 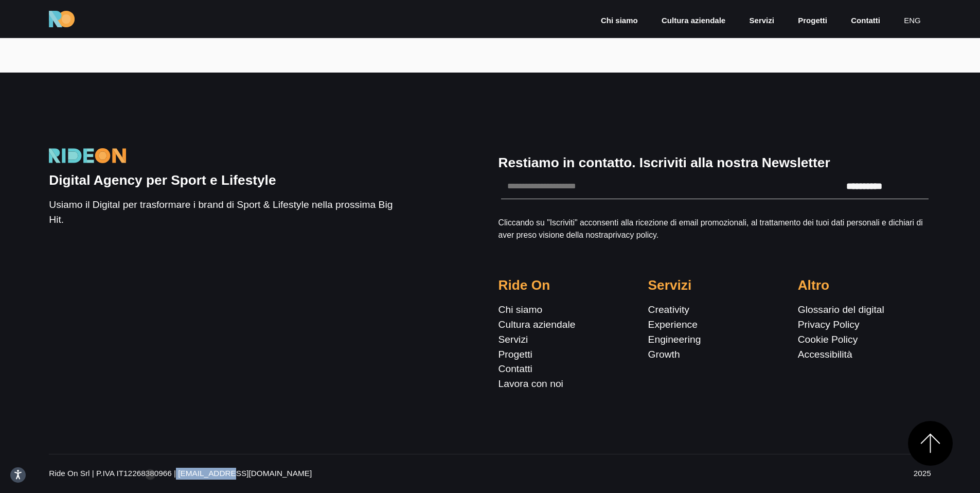 What do you see at coordinates (87, 155) in the screenshot?
I see `img: Logo` at bounding box center [87, 155].